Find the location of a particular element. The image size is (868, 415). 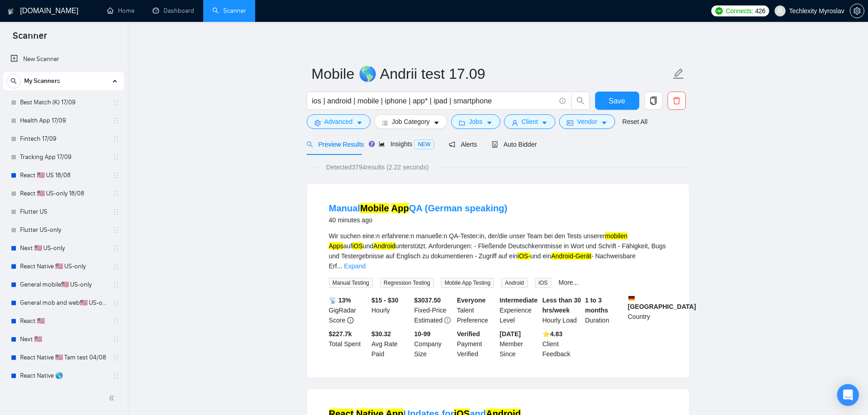

span: Android is located at coordinates (514, 283).